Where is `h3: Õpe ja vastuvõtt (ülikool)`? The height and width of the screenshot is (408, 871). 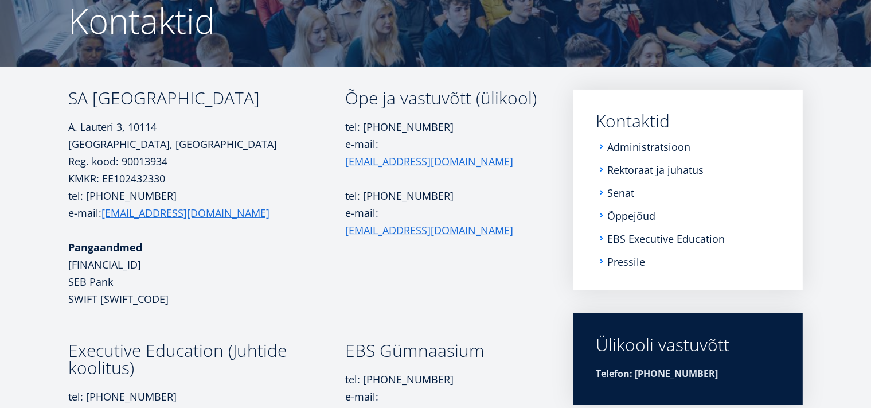 h3: Õpe ja vastuvõtt (ülikool) is located at coordinates (443, 98).